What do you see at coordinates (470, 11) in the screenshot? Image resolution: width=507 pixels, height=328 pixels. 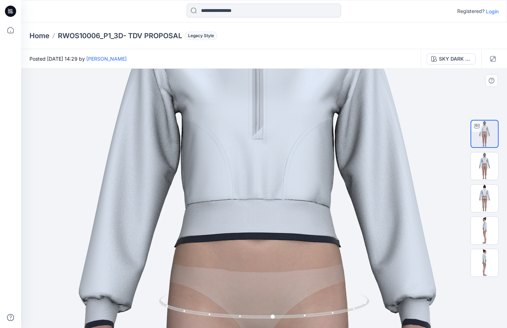 I see `p: Registered?` at bounding box center [470, 11].